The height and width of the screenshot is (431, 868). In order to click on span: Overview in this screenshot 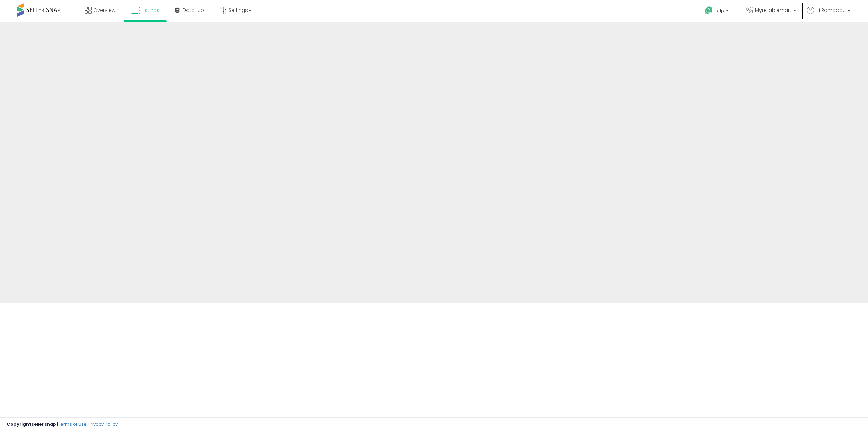, I will do `click(104, 10)`.